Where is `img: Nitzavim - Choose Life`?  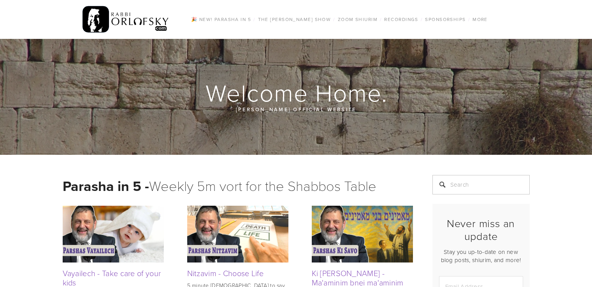 img: Nitzavim - Choose Life is located at coordinates (238, 234).